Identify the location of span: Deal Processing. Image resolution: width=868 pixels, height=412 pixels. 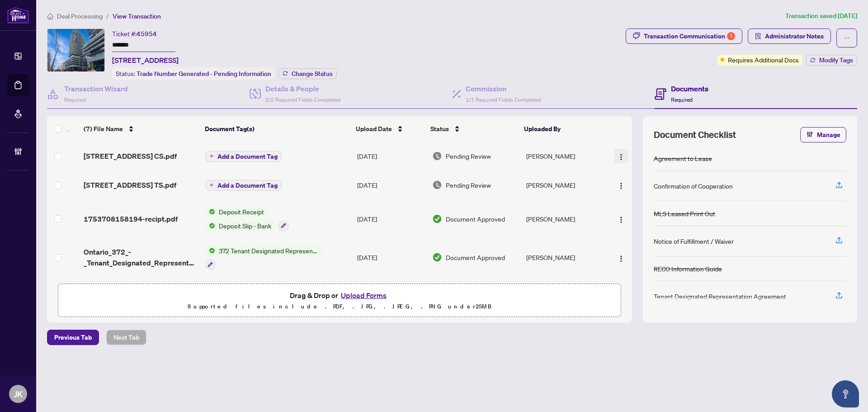
(80, 16).